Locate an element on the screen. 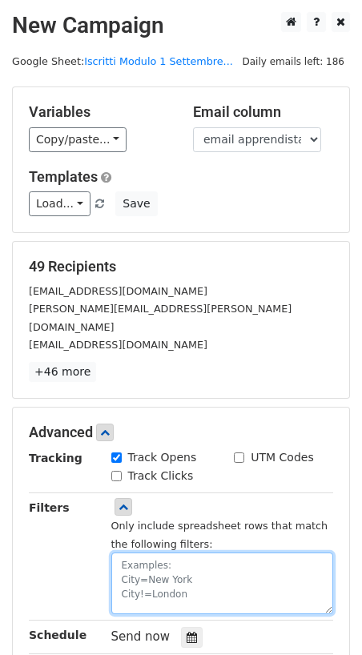 This screenshot has height=655, width=362. strong: Tracking is located at coordinates (55, 458).